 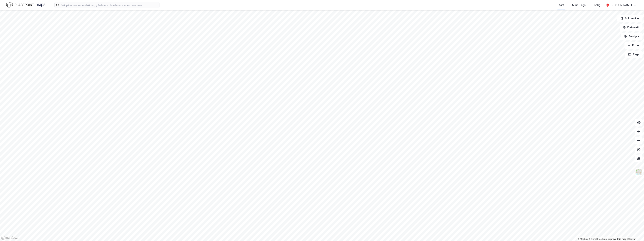 I want to click on div: Kart, so click(x=561, y=5).